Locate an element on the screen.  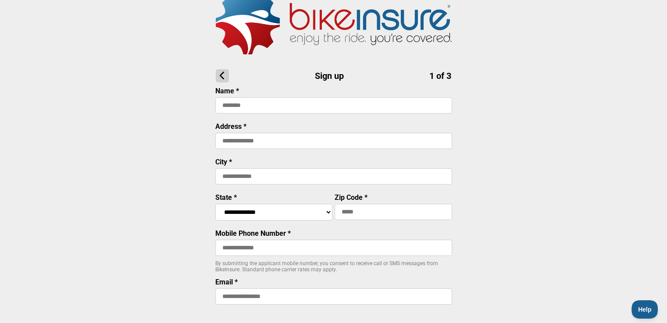
p: By submitting the applicant mobile number, you consent to receive call or SMS messages from BikeI... is located at coordinates (334, 267).